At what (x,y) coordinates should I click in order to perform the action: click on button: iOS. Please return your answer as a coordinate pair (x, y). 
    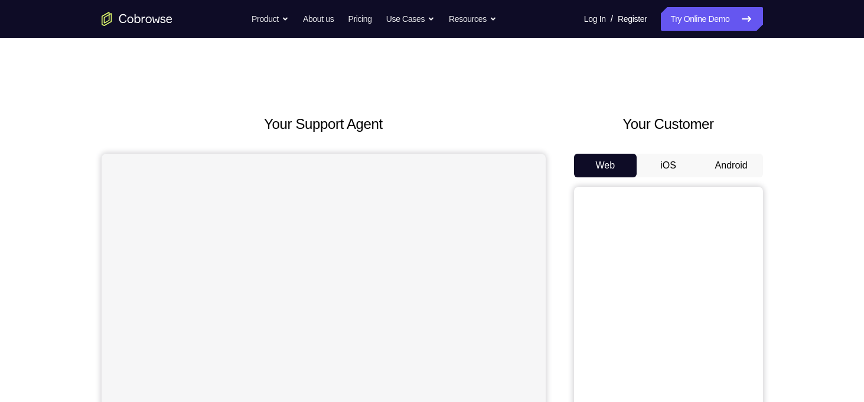
    Looking at the image, I should click on (668, 165).